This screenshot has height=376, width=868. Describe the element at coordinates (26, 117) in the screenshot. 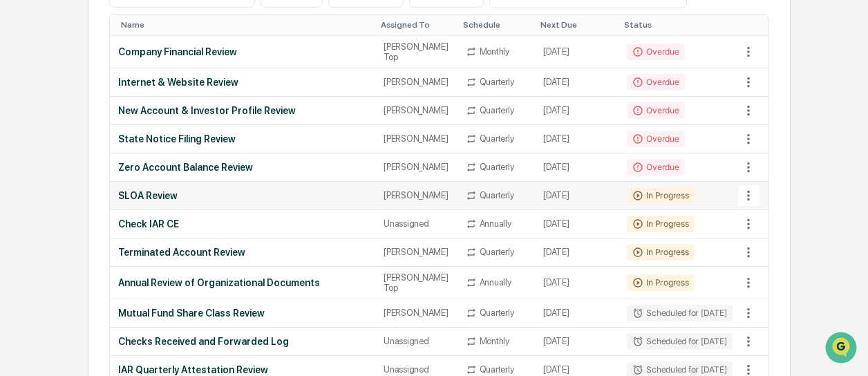

I see `img: 1746055101610-c473b297-6a78-478c-a979-82029cc54cd1` at that location.